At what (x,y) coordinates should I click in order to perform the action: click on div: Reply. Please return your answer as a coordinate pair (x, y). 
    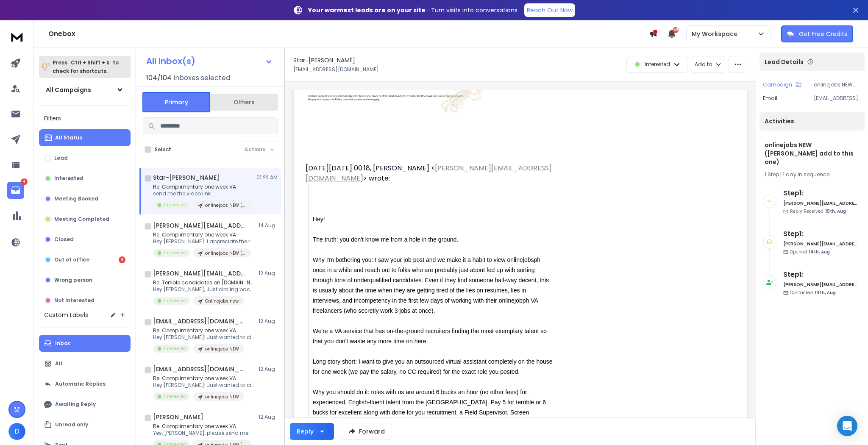
    Looking at the image, I should click on (305, 431).